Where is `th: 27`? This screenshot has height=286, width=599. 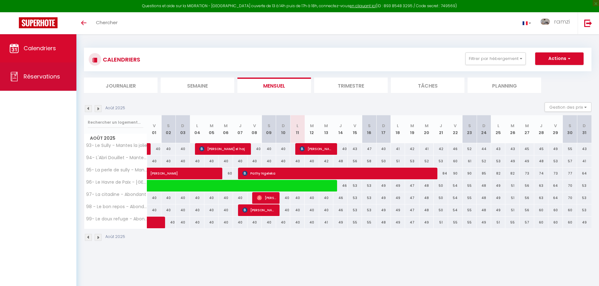
th: 27 is located at coordinates (527, 129).